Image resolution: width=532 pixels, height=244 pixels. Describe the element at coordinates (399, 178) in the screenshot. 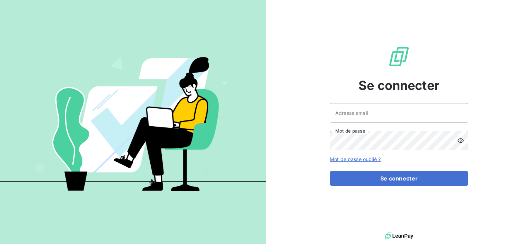

I see `button: Se connecter` at that location.